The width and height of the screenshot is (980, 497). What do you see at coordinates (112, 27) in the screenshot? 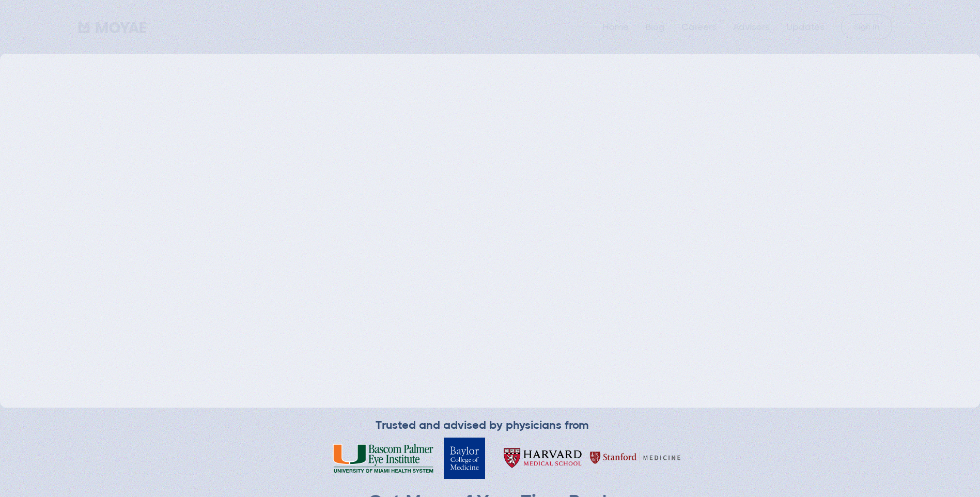
I see `a: home` at bounding box center [112, 27].